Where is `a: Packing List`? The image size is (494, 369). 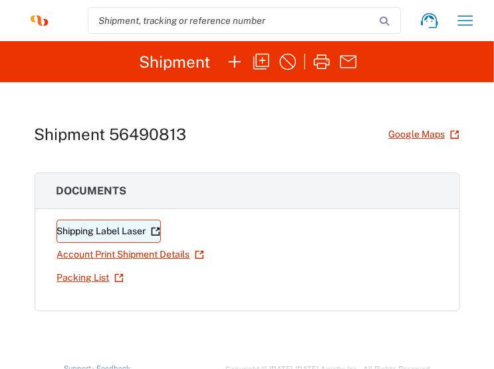
a: Packing List is located at coordinates (90, 278).